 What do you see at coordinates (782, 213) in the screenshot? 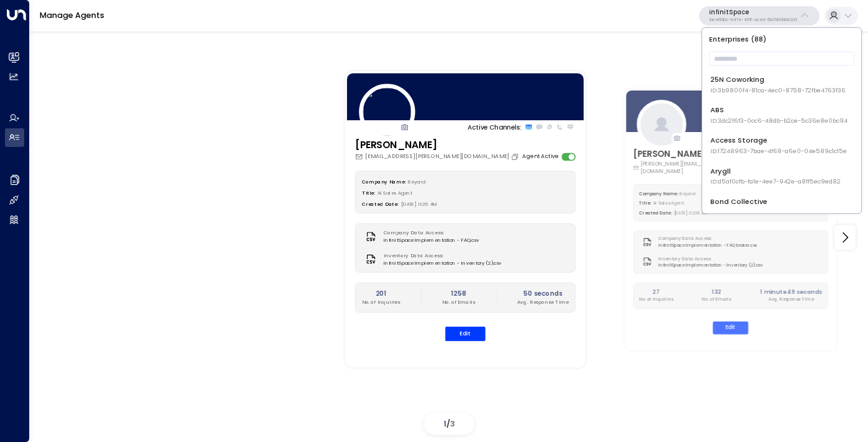
I see `span: ID: e5c8f306-7b86-487b-8d28-d066bc04964e` at bounding box center [782, 213].